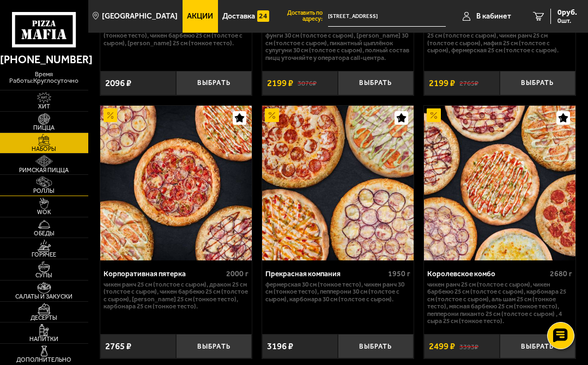 This screenshot has height=365, width=588. I want to click on span: Акции, so click(200, 16).